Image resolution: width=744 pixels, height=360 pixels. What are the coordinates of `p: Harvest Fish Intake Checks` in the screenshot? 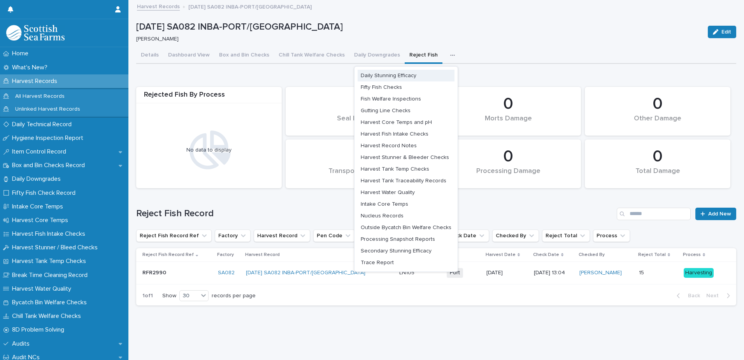 It's located at (50, 234).